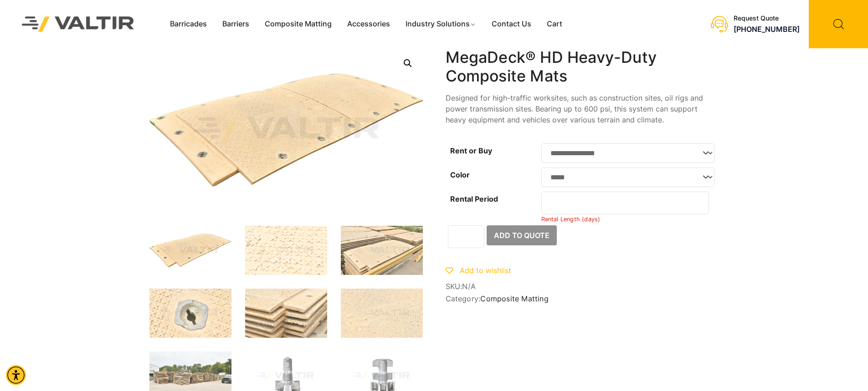 The width and height of the screenshot is (868, 391). Describe the element at coordinates (512, 24) in the screenshot. I see `a: Contact Us` at that location.